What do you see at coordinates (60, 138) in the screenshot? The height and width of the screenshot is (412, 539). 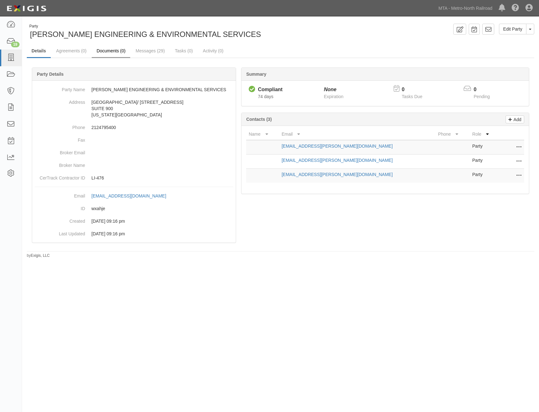 I see `dt: Fax` at bounding box center [60, 138].